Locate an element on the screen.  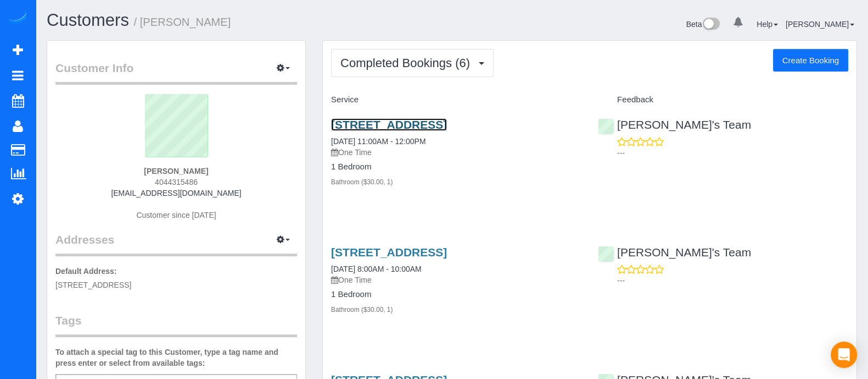
legend: Customer Info is located at coordinates (176, 72).